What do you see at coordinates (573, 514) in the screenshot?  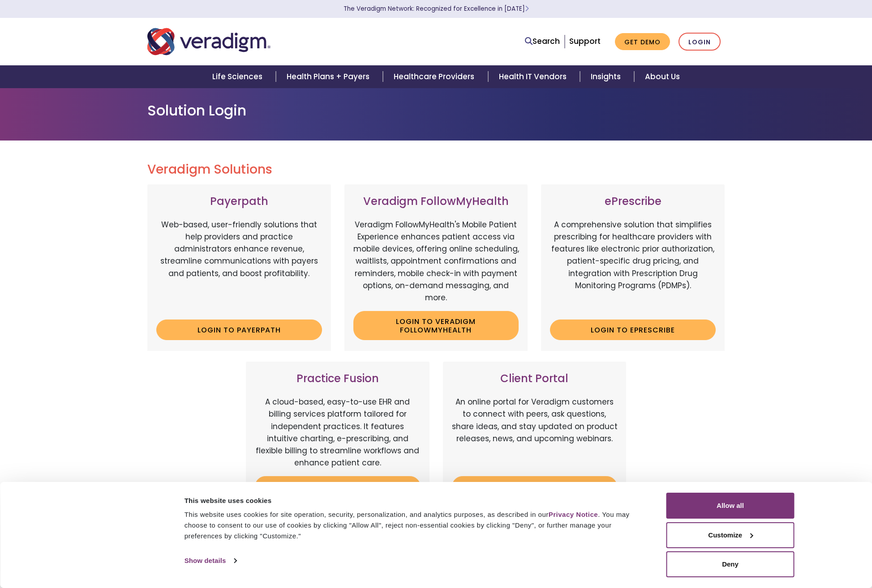 I see `a: Privacy Notice` at bounding box center [573, 514].